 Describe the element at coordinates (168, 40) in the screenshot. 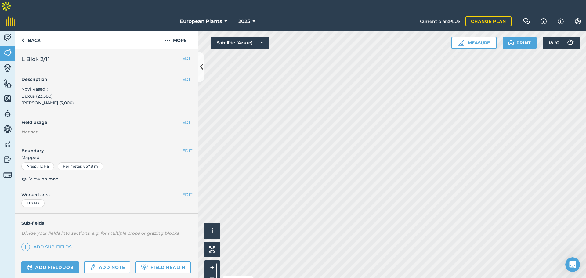

I see `img: svg+xml;base64,PHN2ZyB4bWxucz0iaHR0cDovL3d3dy53My5vcmcvMjAwMC9zdmciIHdpZHRoPSIyMCIgaGVpZ2h0PSIyNC...` at that location.